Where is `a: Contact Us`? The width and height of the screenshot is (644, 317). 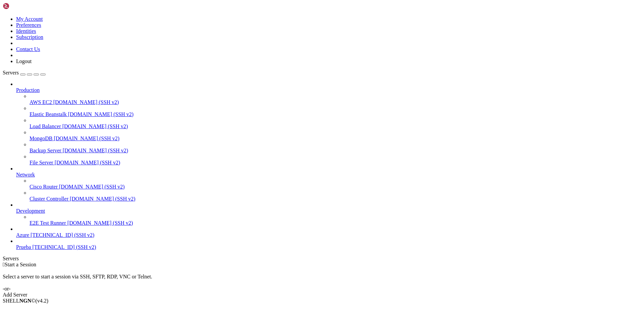
a: Contact Us is located at coordinates (28, 49).